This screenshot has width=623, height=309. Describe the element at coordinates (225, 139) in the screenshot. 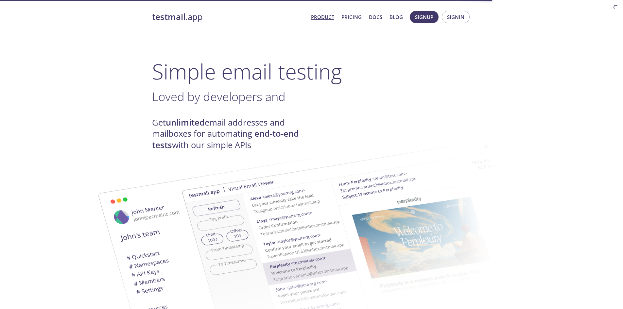

I see `strong: end-to-end tests` at that location.